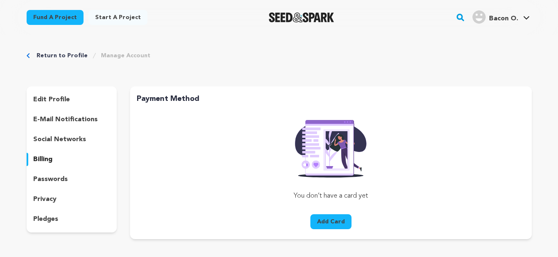 This screenshot has height=257, width=558. What do you see at coordinates (331, 146) in the screenshot?
I see `img: Seed&Spark Rafiki Image` at bounding box center [331, 146].